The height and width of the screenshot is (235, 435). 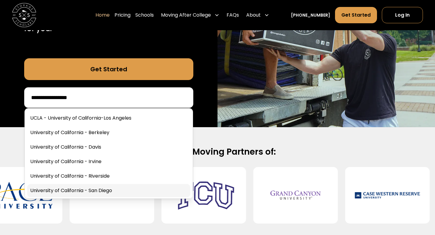 What do you see at coordinates (218, 152) in the screenshot?
I see `h2: Official Moving Partners of:` at bounding box center [218, 152].